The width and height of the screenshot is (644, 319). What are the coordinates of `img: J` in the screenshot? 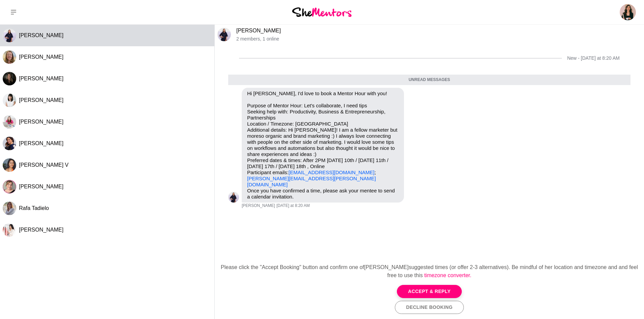 It's located at (10, 230).